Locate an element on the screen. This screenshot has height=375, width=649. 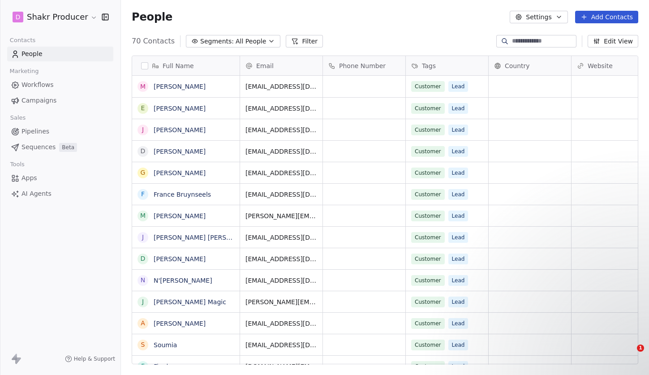
span: Email is located at coordinates (265, 66).